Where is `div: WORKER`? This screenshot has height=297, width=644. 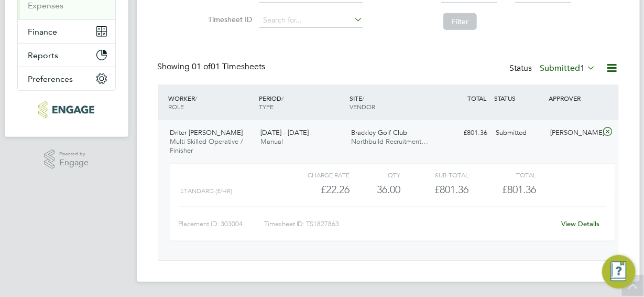
div: WORKER is located at coordinates (211, 102).